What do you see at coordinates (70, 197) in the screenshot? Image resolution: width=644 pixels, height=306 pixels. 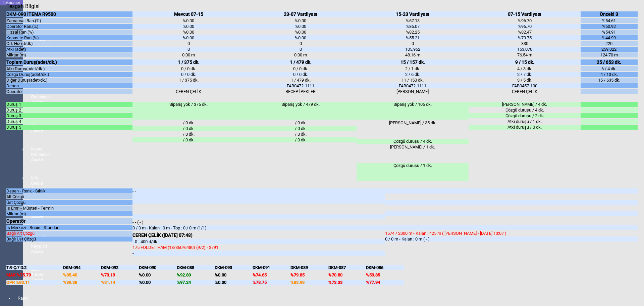 I see `div: Alt Çözgü` at bounding box center [70, 197].